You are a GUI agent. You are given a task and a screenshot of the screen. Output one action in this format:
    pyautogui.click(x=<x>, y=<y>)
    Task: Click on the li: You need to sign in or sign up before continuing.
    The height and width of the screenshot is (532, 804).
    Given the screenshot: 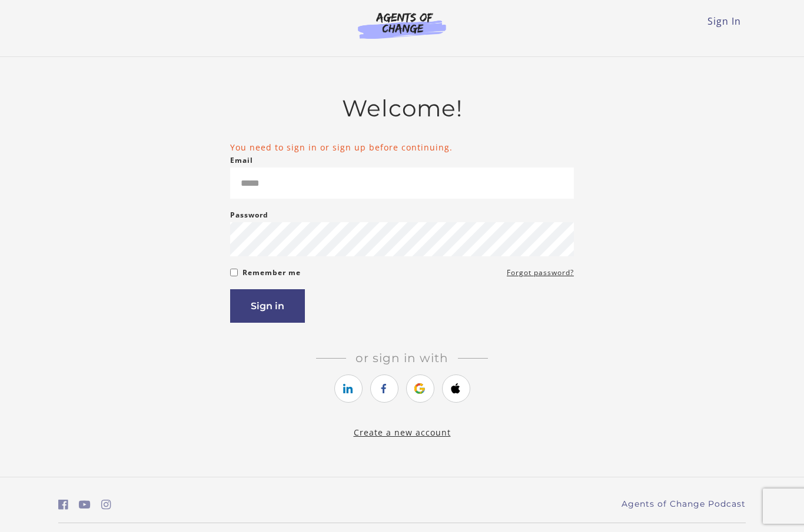 What is the action you would take?
    pyautogui.click(x=402, y=147)
    